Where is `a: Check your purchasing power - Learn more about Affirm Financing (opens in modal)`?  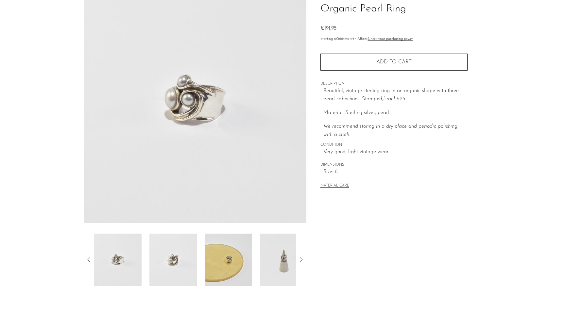
a: Check your purchasing power - Learn more about Affirm Financing (opens in modal) is located at coordinates (390, 39).